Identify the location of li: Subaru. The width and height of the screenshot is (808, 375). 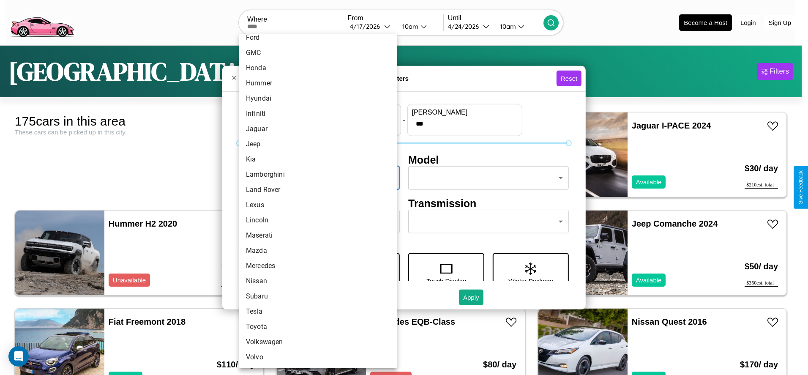
(318, 296).